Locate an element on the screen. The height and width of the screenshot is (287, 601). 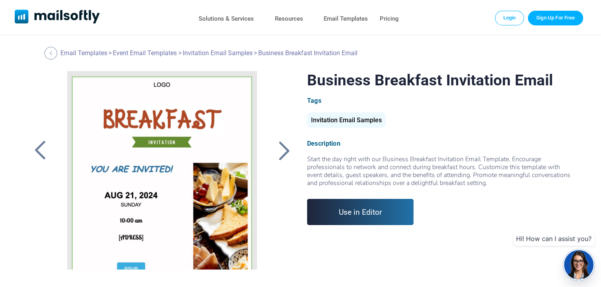
a: Use in Editor is located at coordinates (361, 212).